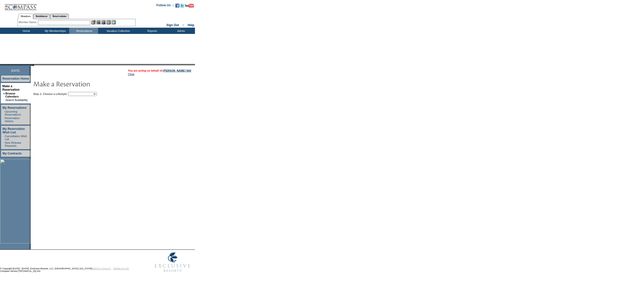 The height and width of the screenshot is (305, 644). I want to click on img: View, so click(99, 22).